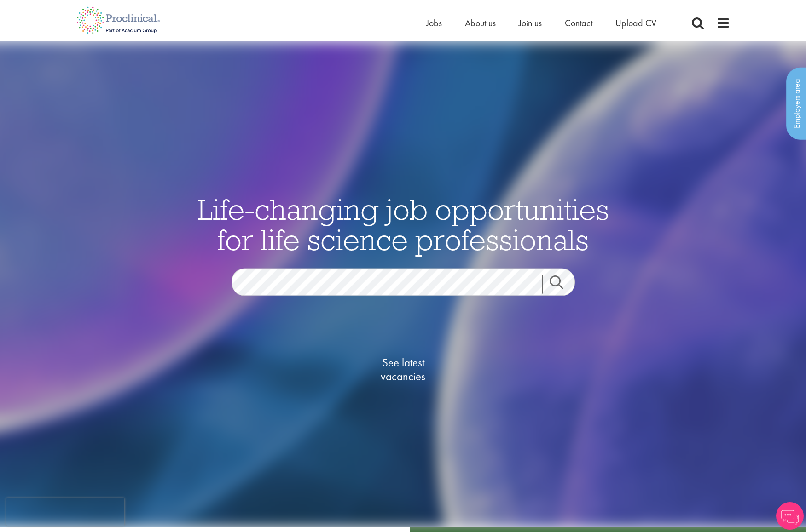 This screenshot has width=806, height=532. Describe the element at coordinates (530, 23) in the screenshot. I see `span: Join us` at that location.